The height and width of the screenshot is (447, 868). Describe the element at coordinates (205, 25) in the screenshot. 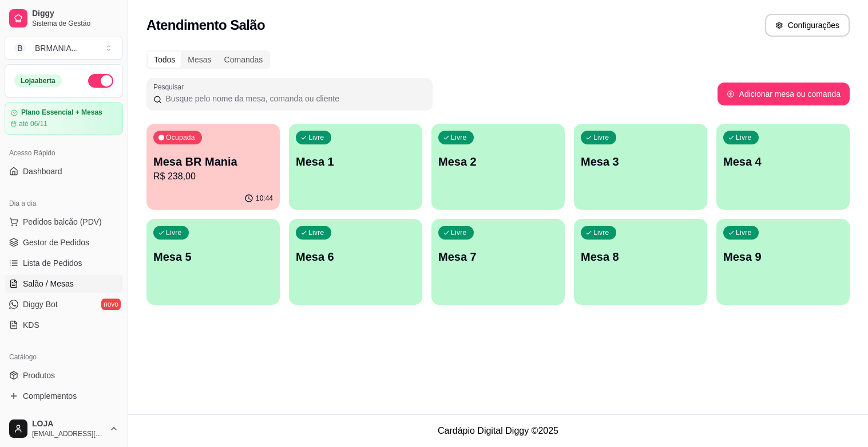

I see `h2: Atendimento Salão` at that location.